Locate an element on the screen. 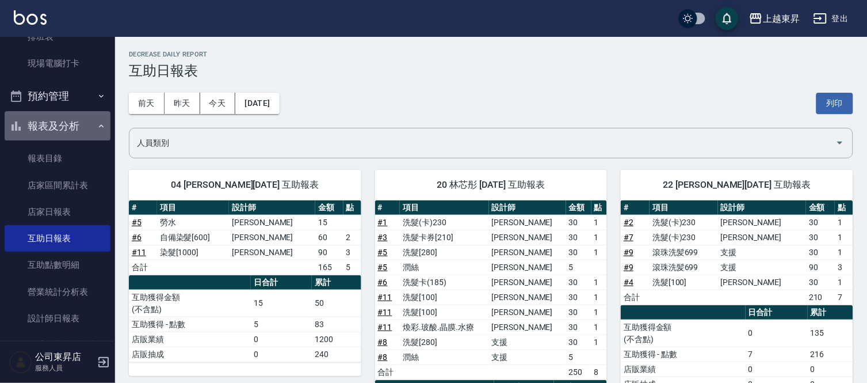 The height and width of the screenshot is (383, 867). button: Open is located at coordinates (840, 143).